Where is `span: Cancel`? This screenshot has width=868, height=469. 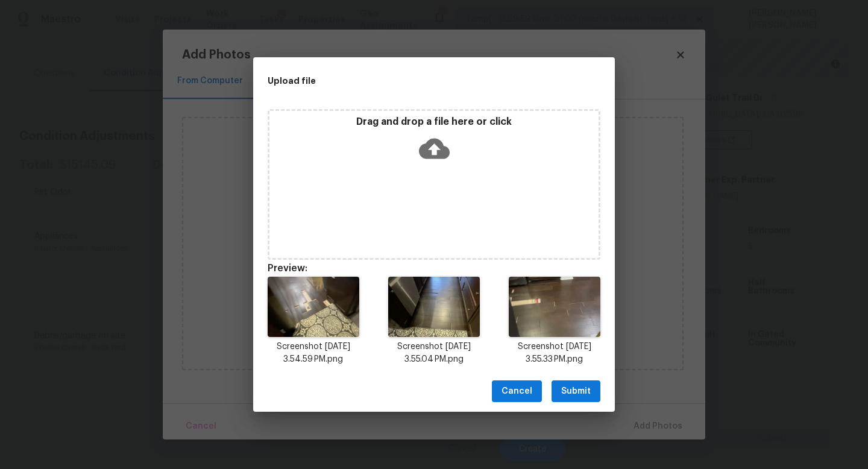
span: Cancel is located at coordinates (516, 391).